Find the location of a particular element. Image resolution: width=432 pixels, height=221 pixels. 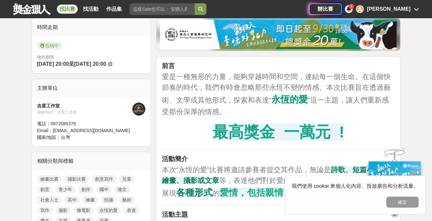

a: 永恆的愛 is located at coordinates (109, 210).